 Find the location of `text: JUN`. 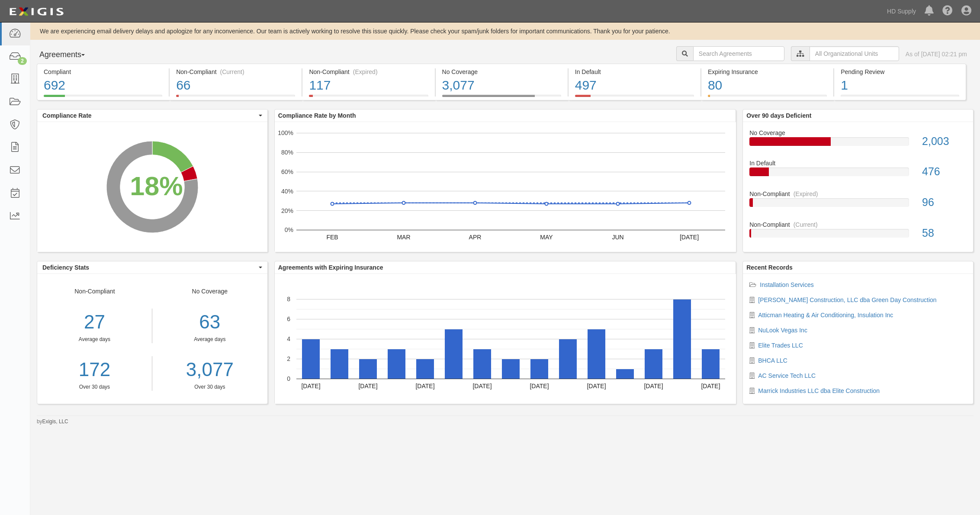

text: JUN is located at coordinates (618, 238).